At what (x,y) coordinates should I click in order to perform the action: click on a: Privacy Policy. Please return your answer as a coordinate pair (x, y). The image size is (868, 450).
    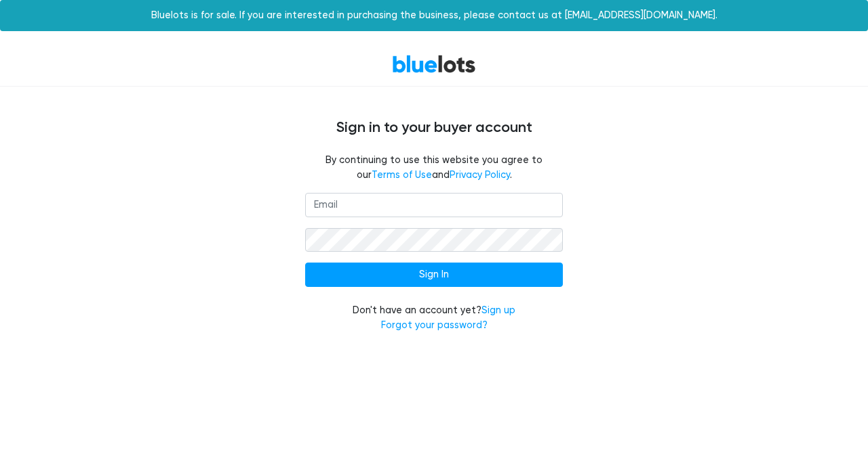
    Looking at the image, I should click on (479, 175).